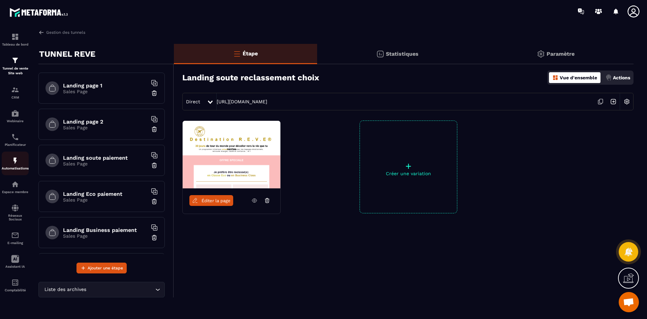 Image resolution: width=647 pixels, height=319 pixels. I want to click on h6: Landing Eco paiement, so click(105, 193).